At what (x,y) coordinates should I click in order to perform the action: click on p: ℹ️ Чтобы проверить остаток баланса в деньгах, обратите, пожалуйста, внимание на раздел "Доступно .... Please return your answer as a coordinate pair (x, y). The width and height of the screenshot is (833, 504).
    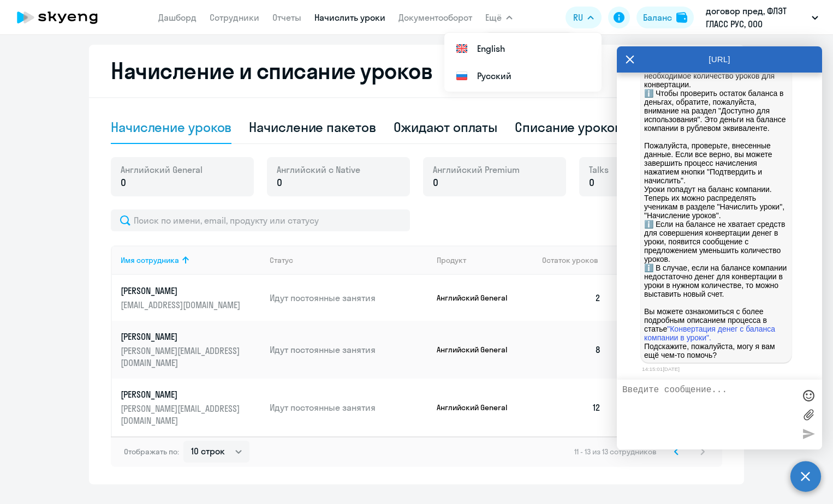
    Looking at the image, I should click on (716, 176).